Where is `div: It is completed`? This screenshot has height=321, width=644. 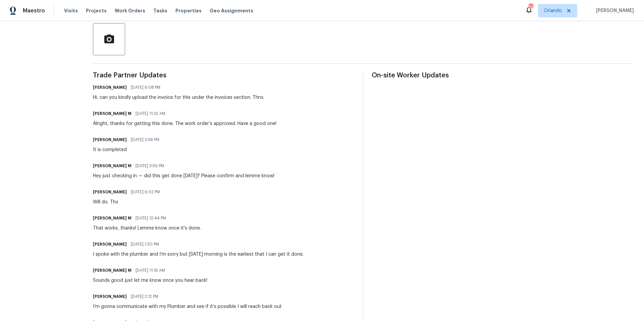 div: It is completed is located at coordinates (128, 150).